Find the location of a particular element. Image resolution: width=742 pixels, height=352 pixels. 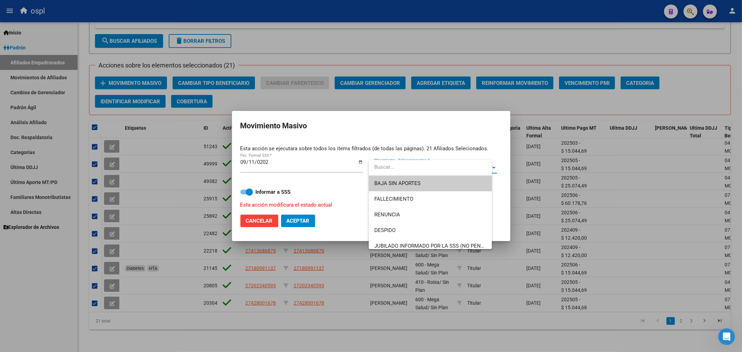

input: dropdown search is located at coordinates (430, 167).